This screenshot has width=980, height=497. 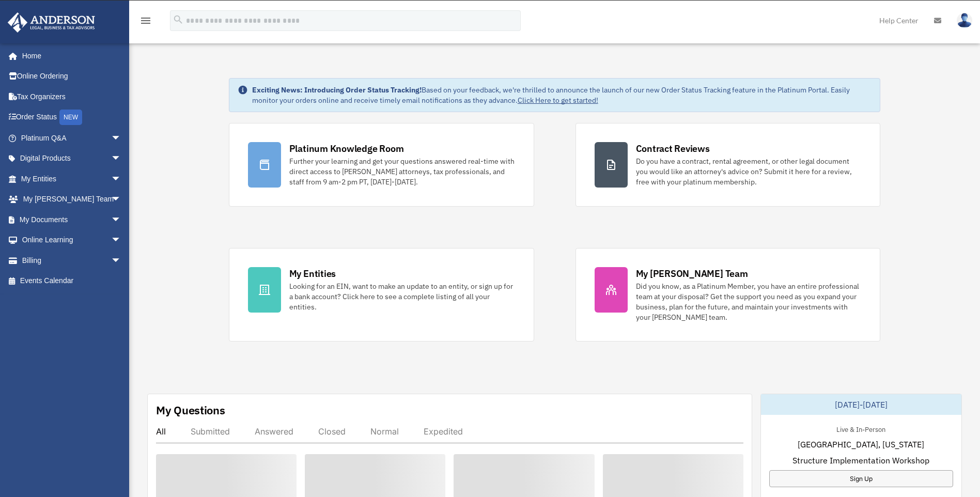 I want to click on i: search, so click(x=179, y=20).